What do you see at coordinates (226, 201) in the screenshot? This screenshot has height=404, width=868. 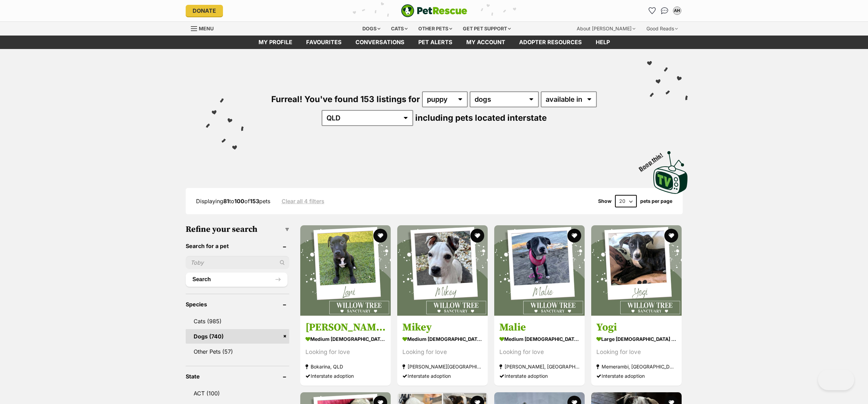 I see `strong: 81` at bounding box center [226, 201].